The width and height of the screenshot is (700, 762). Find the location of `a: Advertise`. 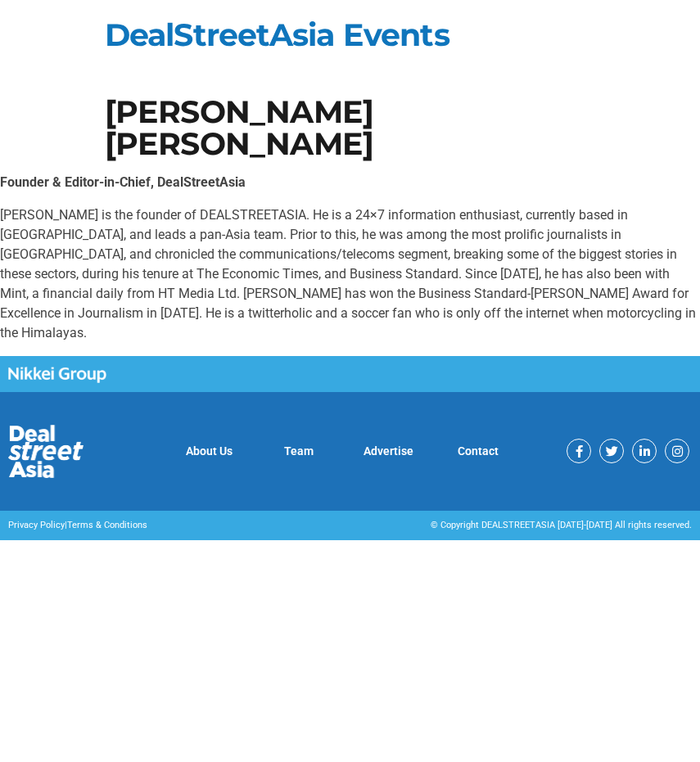

a: Advertise is located at coordinates (388, 451).